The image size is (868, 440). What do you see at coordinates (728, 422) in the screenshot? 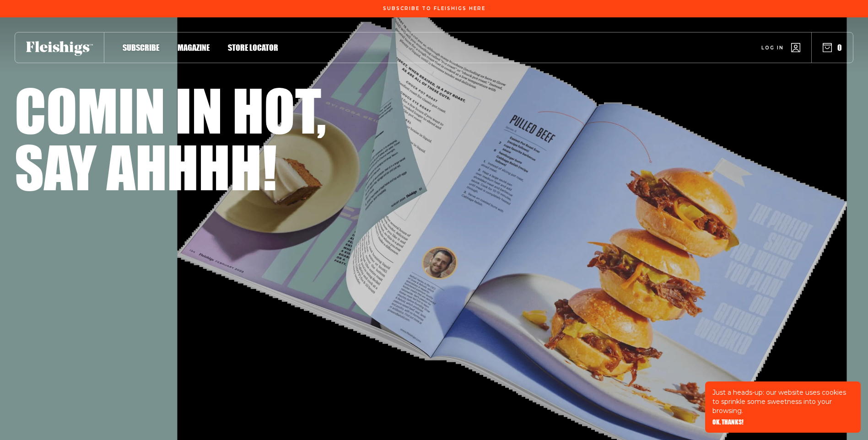
I see `button: OK, THANKS!` at bounding box center [728, 422].